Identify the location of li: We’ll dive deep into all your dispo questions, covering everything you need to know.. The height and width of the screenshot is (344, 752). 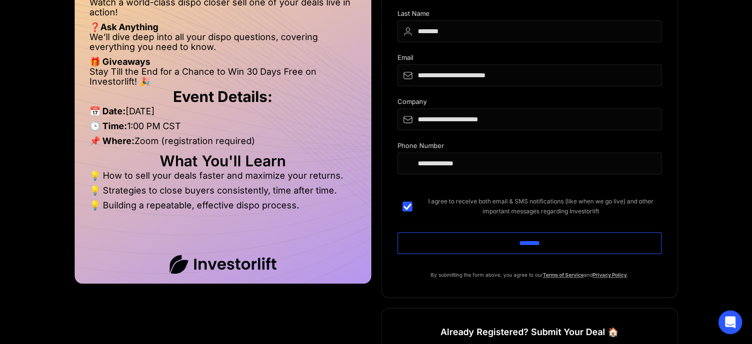
(223, 45).